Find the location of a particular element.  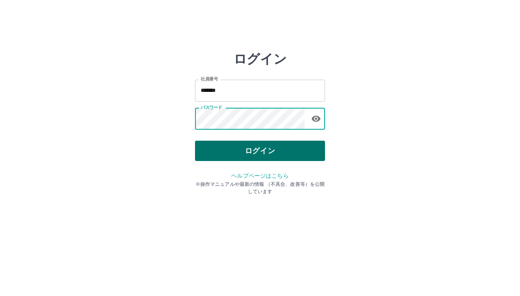

label: 社員番号 is located at coordinates (209, 79).